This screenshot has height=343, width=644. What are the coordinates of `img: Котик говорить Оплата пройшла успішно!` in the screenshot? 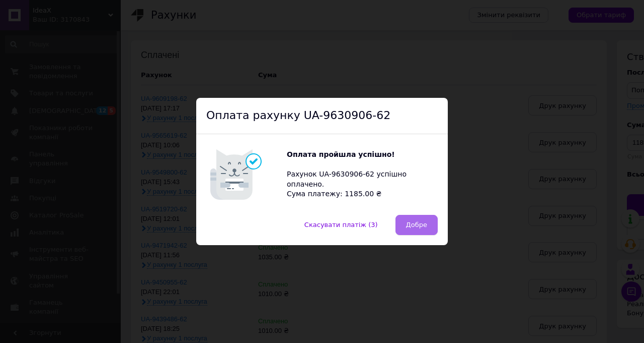 It's located at (247, 175).